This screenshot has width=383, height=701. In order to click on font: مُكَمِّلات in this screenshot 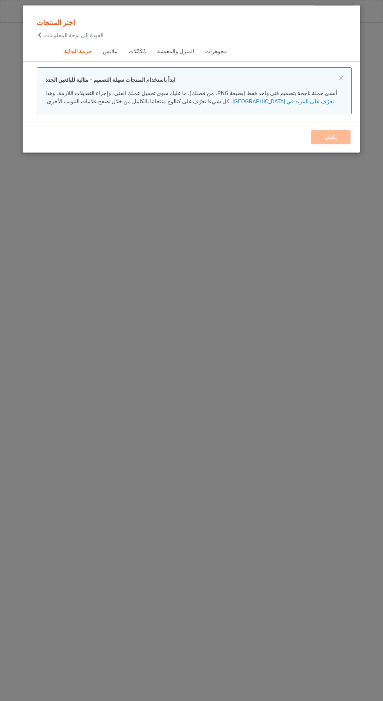, I will do `click(137, 51)`.